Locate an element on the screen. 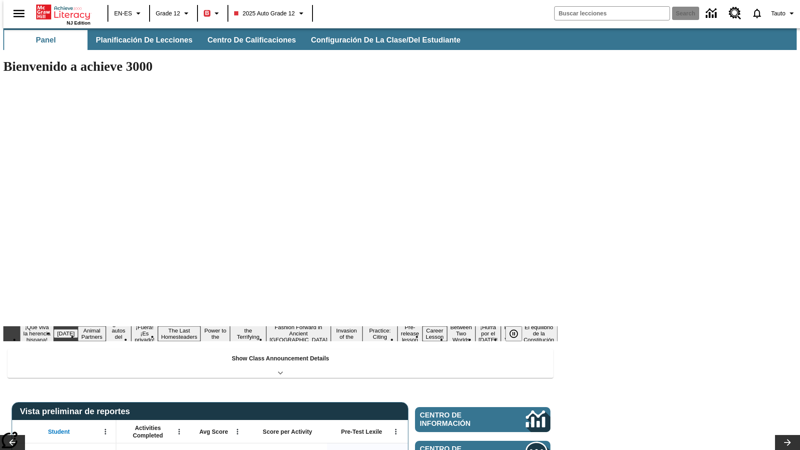 This screenshot has width=800, height=450. button: Slide 2 Día del Trabajo is located at coordinates (66, 333).